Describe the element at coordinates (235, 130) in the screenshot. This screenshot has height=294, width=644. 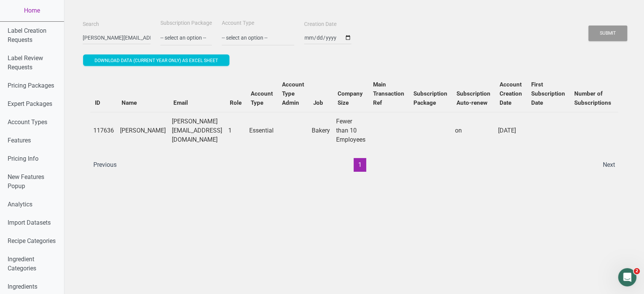
I see `td: 1` at that location.